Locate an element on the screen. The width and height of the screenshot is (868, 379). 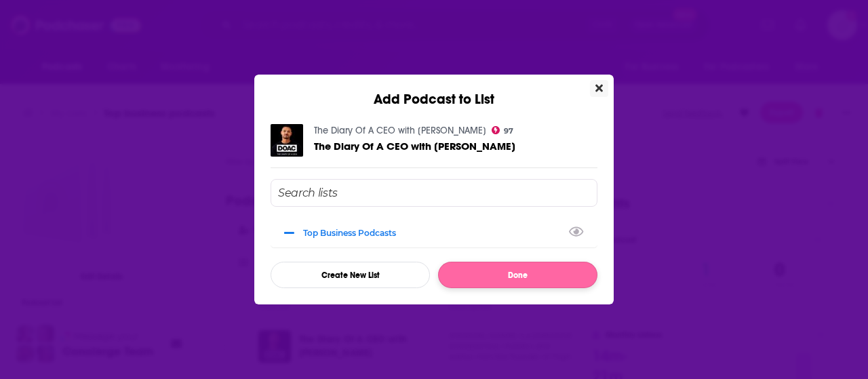
div: Add Podcast to List is located at coordinates (434, 91).